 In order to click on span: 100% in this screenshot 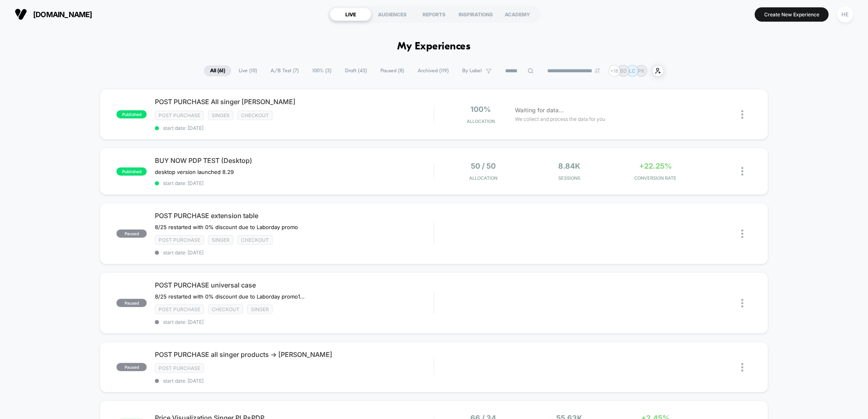, I will do `click(481, 109)`.